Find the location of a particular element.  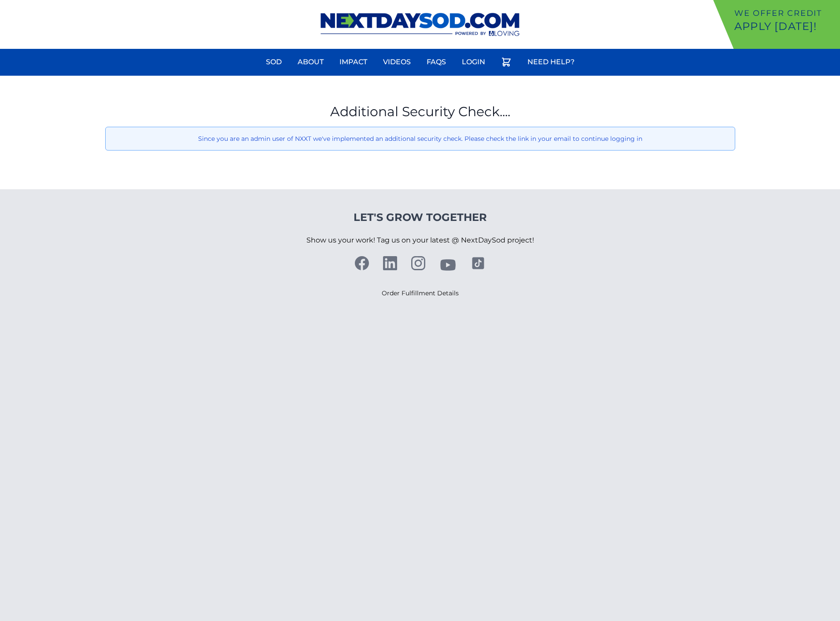

h1: Additional Security Check.... is located at coordinates (420, 112).